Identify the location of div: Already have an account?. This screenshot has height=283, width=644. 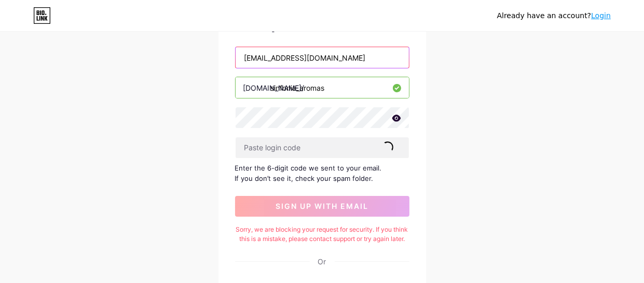
(554, 16).